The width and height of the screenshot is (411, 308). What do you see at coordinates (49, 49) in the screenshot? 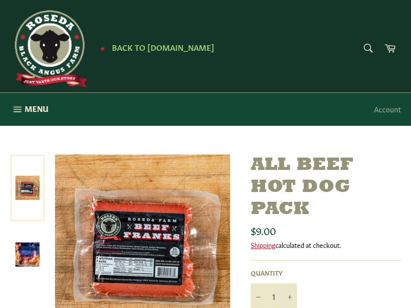
I see `img: Roseda Beef` at bounding box center [49, 49].